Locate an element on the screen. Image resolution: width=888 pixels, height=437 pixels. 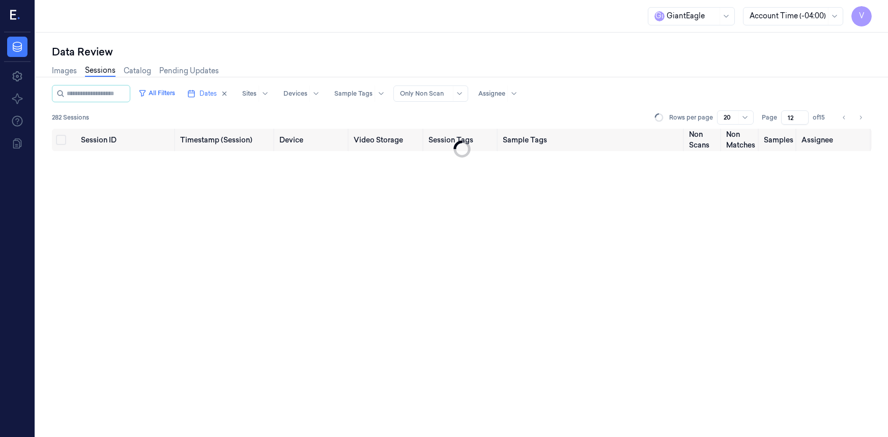
th: Non Matches is located at coordinates (741, 140).